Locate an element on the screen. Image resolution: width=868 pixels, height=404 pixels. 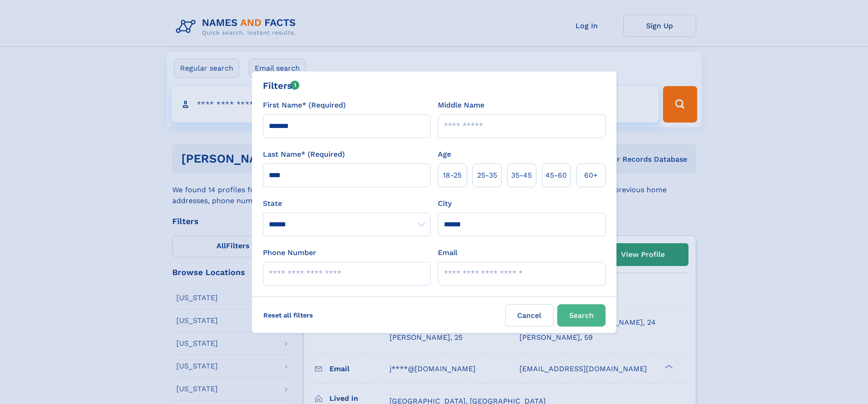
label: Last Name* (Required) is located at coordinates (304, 154).